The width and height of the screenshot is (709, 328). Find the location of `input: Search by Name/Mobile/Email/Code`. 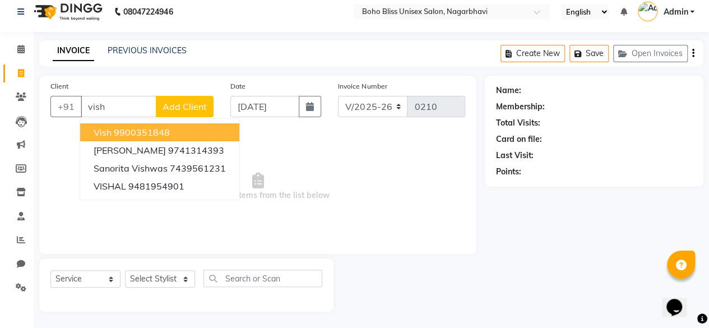

input: Search by Name/Mobile/Email/Code is located at coordinates (118, 106).